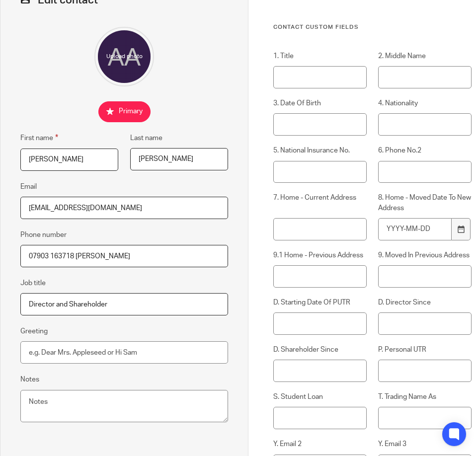 The image size is (476, 456). What do you see at coordinates (320, 397) in the screenshot?
I see `label: S. Student Loan` at bounding box center [320, 397].